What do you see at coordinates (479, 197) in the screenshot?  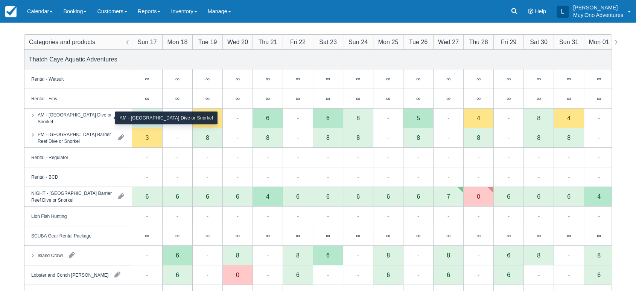 I see `div: 0` at bounding box center [479, 197].